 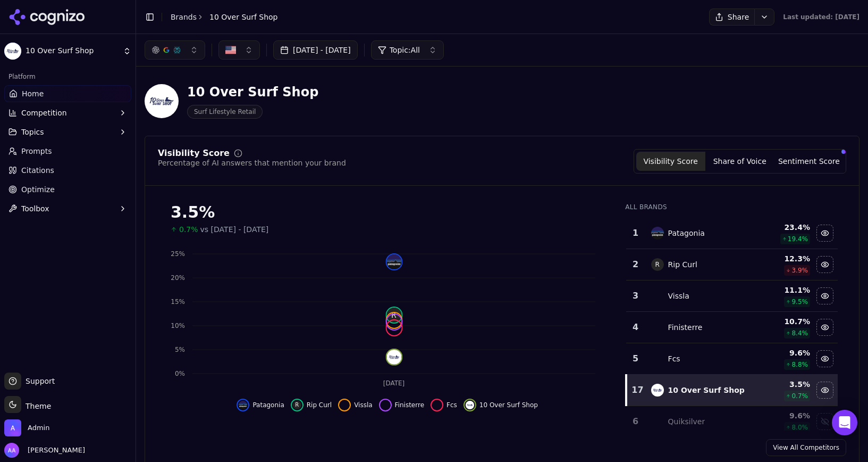 What do you see at coordinates (679, 296) in the screenshot?
I see `div: Vissla` at bounding box center [679, 296].